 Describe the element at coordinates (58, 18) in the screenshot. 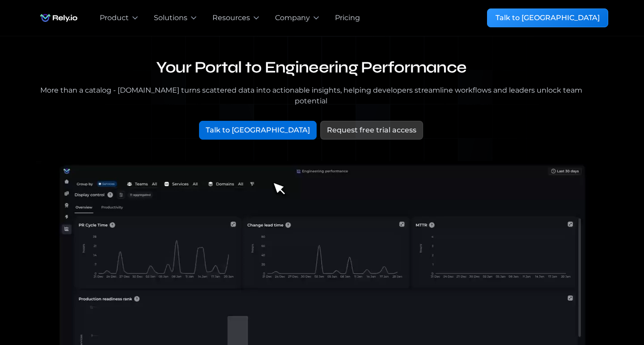

I see `img: Rely.io logo` at that location.